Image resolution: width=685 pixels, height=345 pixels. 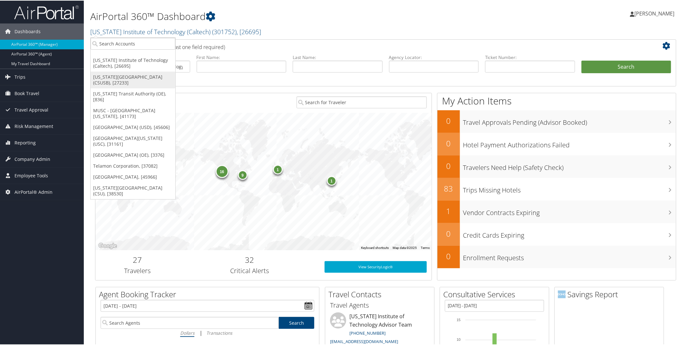 I want to click on h2: 32, so click(x=250, y=259).